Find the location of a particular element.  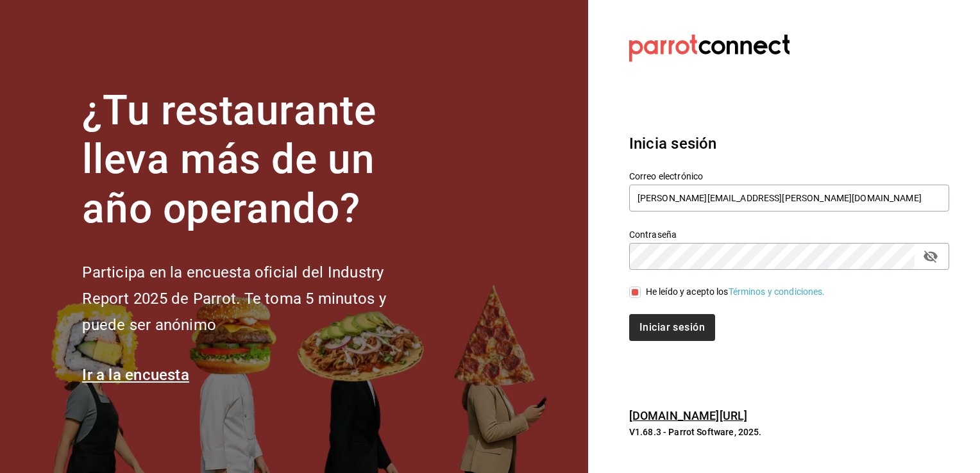

label: Contraseña is located at coordinates (789, 234).